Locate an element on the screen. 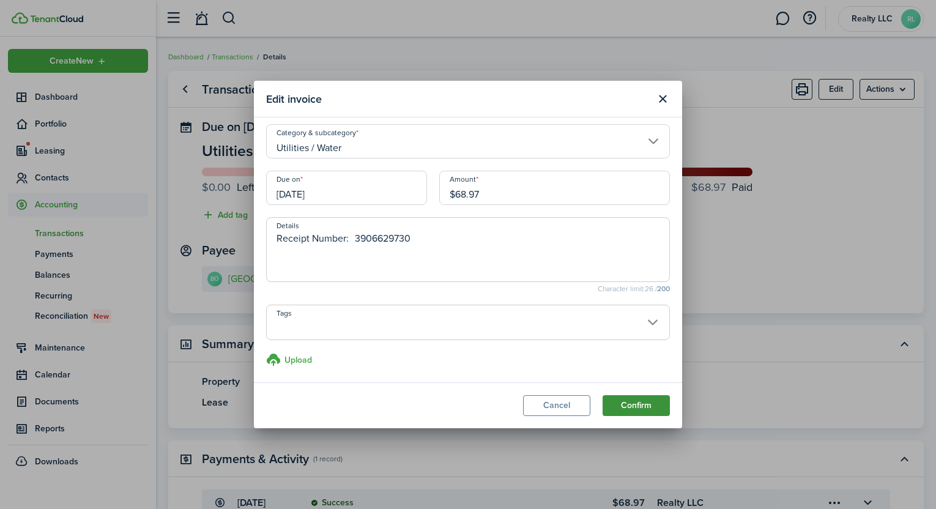  b: 200 is located at coordinates (663, 289).